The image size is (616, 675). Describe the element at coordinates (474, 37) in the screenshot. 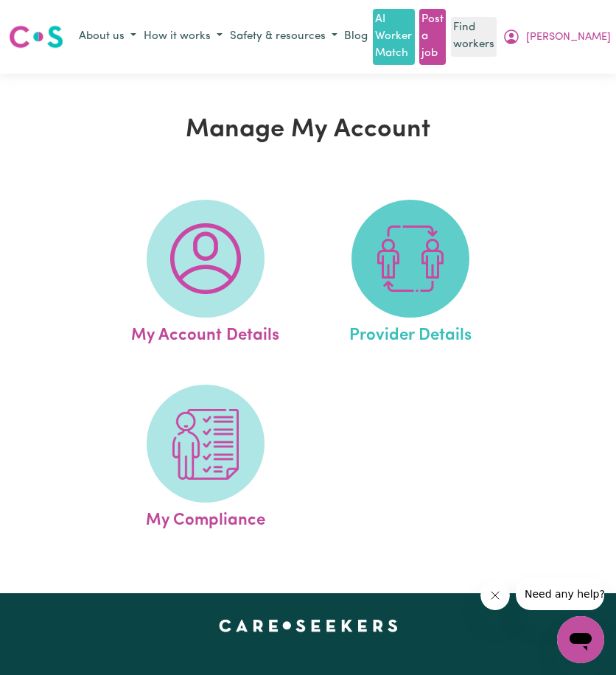

I see `a: Find workers` at that location.